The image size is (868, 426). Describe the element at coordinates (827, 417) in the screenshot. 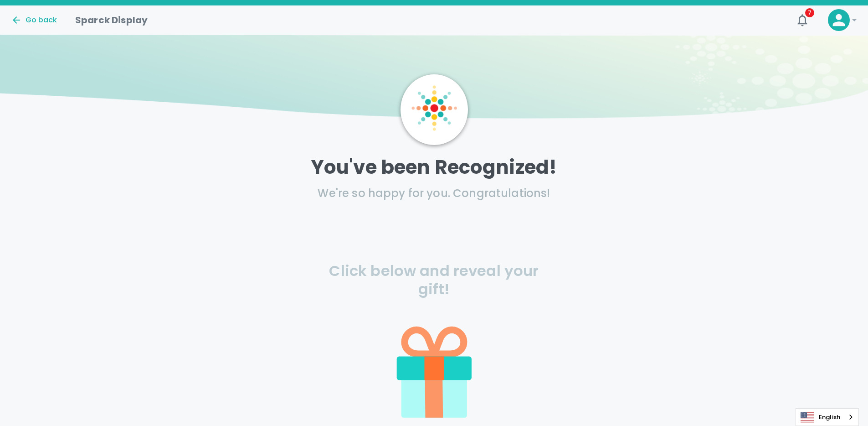

I see `a: English` at that location.